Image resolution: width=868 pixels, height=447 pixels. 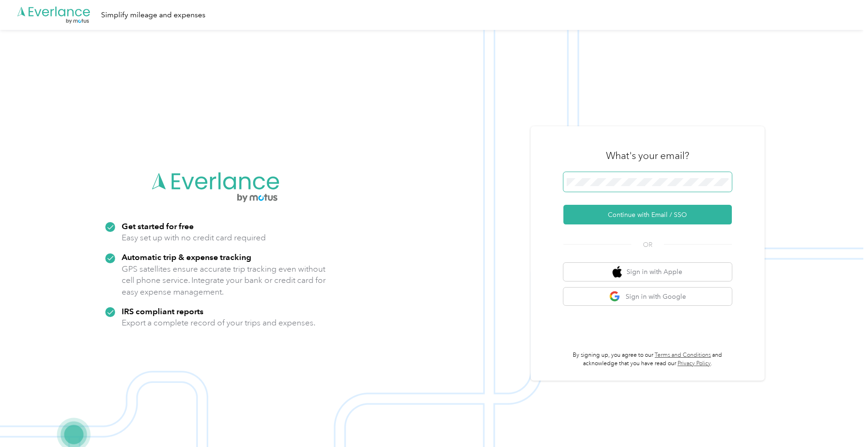 I want to click on button: apple logoSign in with Apple, so click(x=648, y=272).